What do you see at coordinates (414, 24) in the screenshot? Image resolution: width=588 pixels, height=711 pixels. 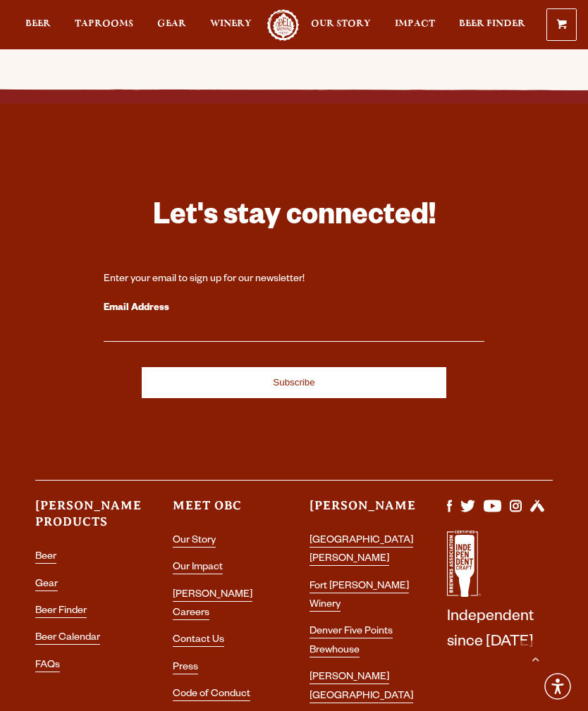 I see `span: Impact` at bounding box center [414, 24].